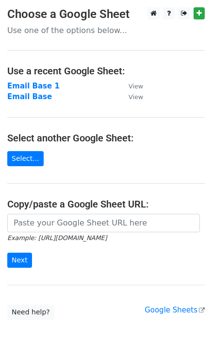 Image resolution: width=212 pixels, height=363 pixels. What do you see at coordinates (175, 310) in the screenshot?
I see `a: Google Sheets` at bounding box center [175, 310].